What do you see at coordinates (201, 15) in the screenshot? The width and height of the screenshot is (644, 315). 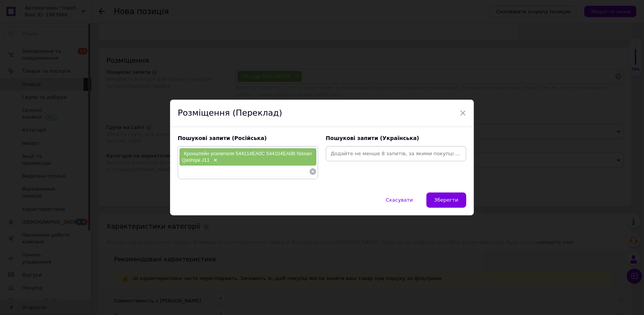 I see `body: Редактор, E1650784-2B61-4672-9AF6-4D8123FDEF4D` at bounding box center [201, 15].